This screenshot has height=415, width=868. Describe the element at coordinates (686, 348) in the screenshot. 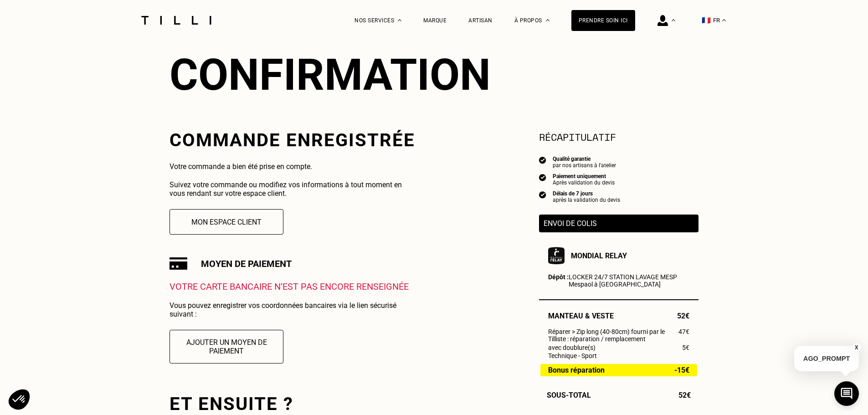

I see `span: 5€` at that location.